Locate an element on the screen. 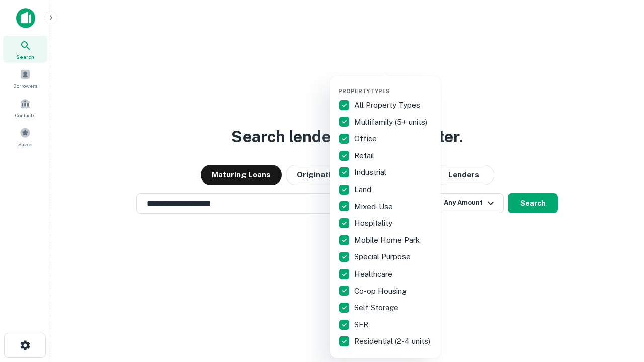 This screenshot has height=362, width=644. p: SFR is located at coordinates (362, 325).